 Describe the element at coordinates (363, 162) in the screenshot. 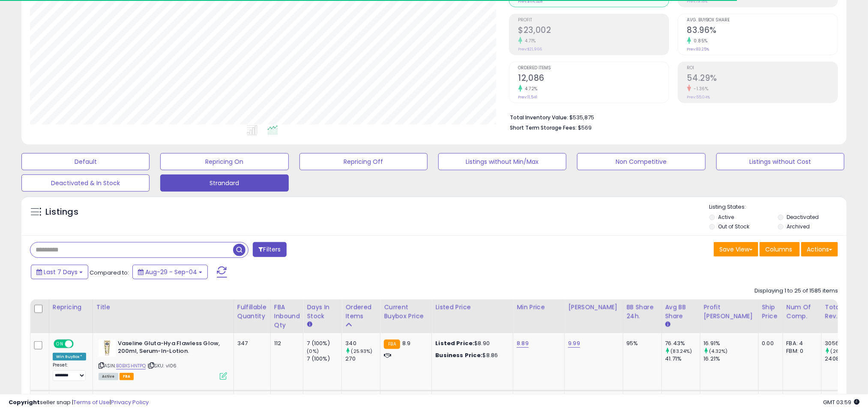

I see `button: Repricing Off` at that location.